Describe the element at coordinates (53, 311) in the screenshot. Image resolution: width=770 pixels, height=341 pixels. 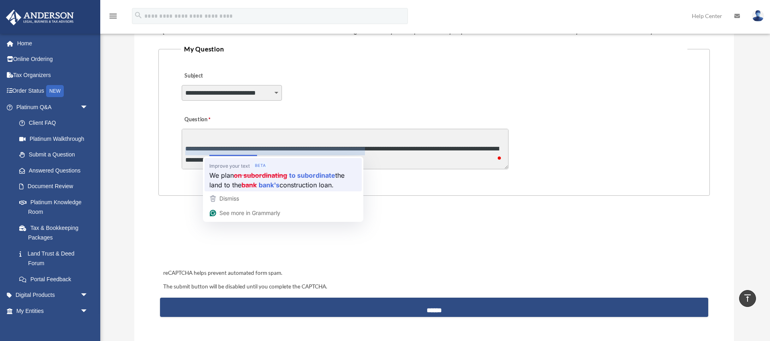
I see `a: My Entitiesarrow_drop_down` at that location.